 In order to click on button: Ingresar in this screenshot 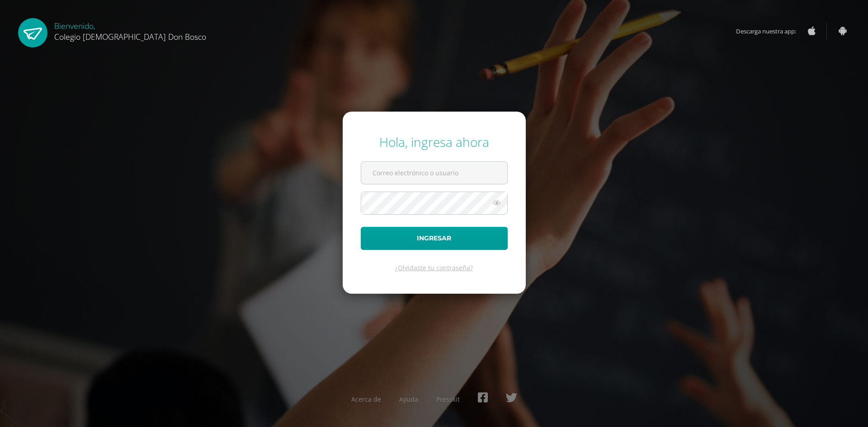, I will do `click(434, 238)`.